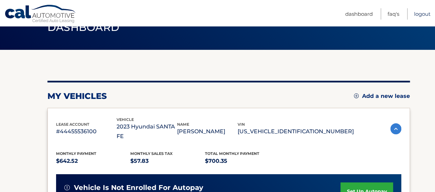 This screenshot has width=435, height=192. Describe the element at coordinates (242, 161) in the screenshot. I see `p: $700.35` at that location.